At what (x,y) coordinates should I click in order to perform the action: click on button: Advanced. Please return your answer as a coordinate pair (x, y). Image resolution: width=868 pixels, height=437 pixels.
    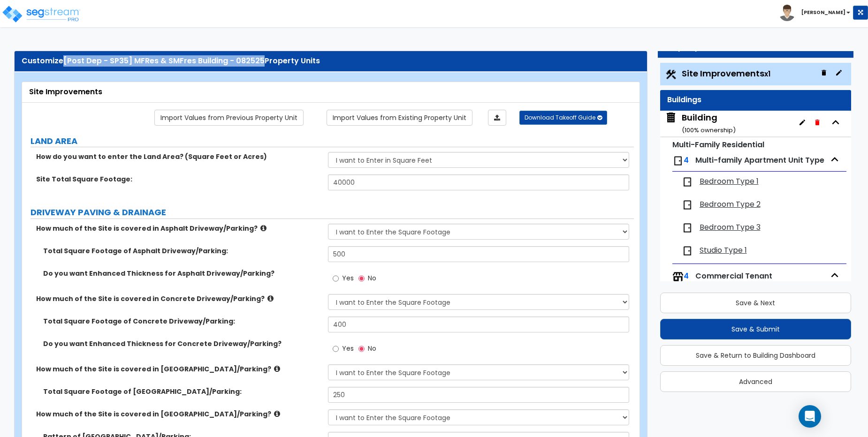
    Looking at the image, I should click on (756, 382).